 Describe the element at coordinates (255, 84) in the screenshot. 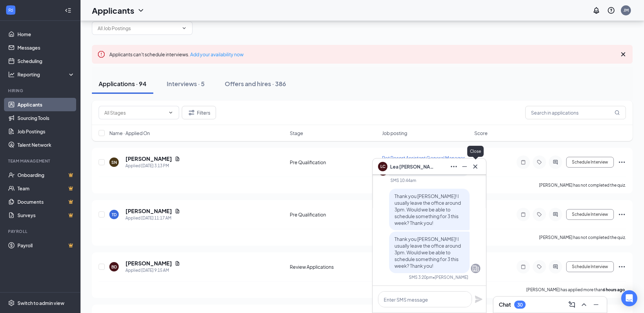

I see `div: Offers and hires · 386` at that location.